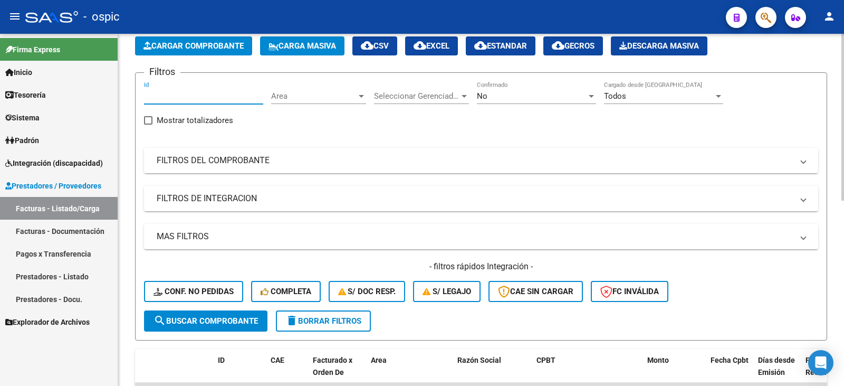  What do you see at coordinates (302, 46) in the screenshot?
I see `button: Carga Masiva` at bounding box center [302, 46].